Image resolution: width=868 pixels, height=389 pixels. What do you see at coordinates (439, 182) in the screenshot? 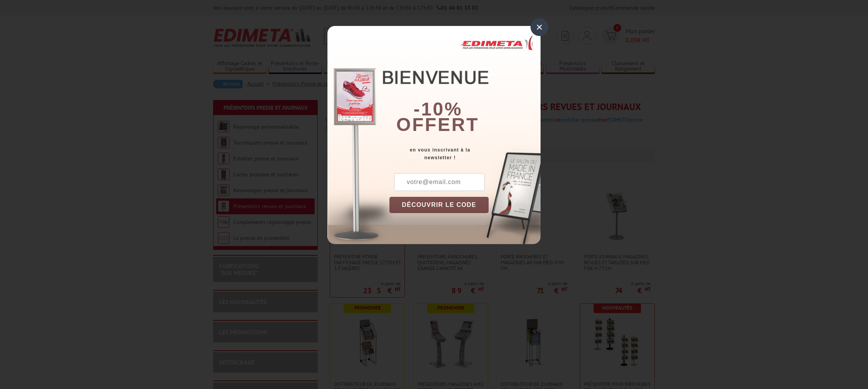
I see `input: votre@email.com` at bounding box center [439, 182].